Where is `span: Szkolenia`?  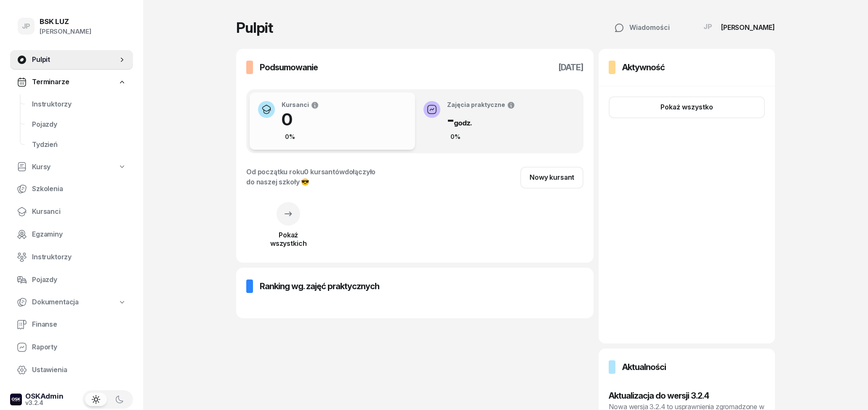 span: Szkolenia is located at coordinates (79, 189).